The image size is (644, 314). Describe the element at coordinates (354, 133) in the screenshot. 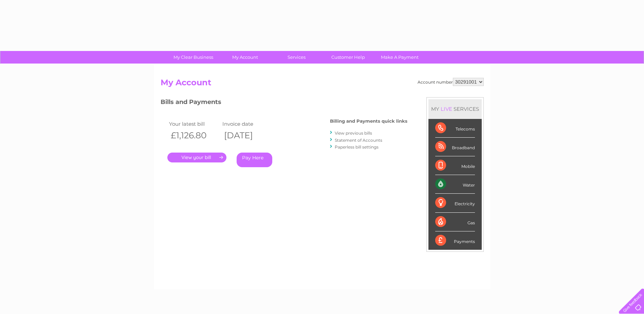

I see `a: View previous bills` at that location.